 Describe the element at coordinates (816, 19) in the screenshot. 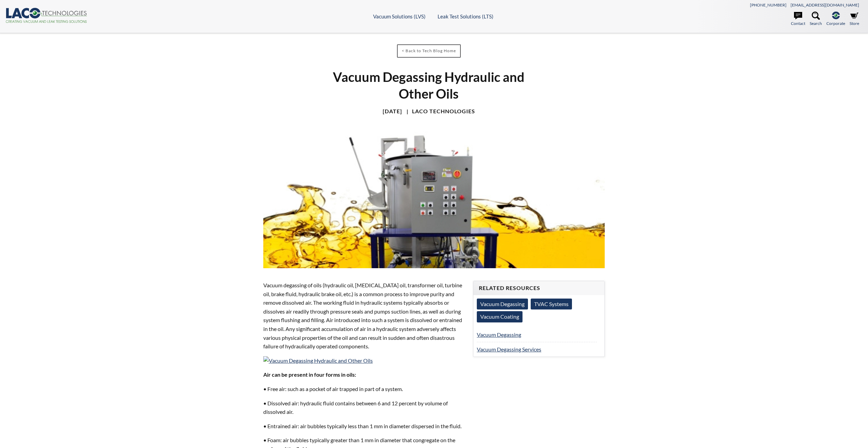

I see `a: Search` at that location.